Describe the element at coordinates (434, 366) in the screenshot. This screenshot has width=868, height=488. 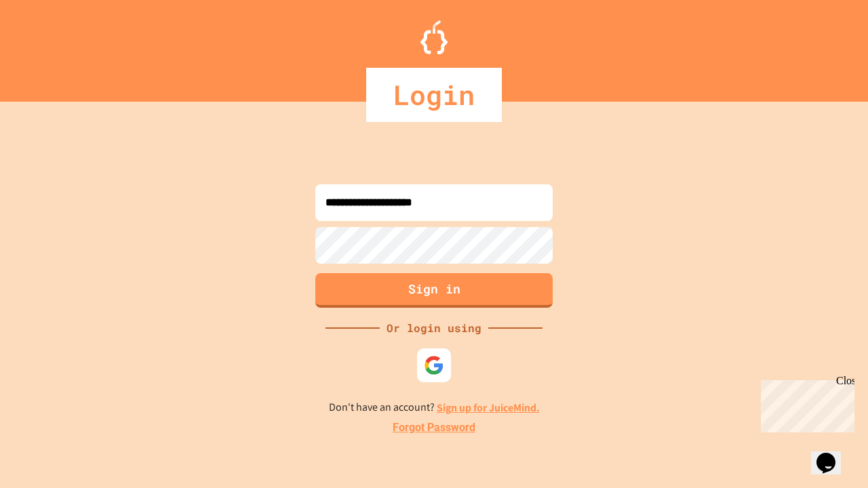
I see `img: google-icon.svg` at that location.